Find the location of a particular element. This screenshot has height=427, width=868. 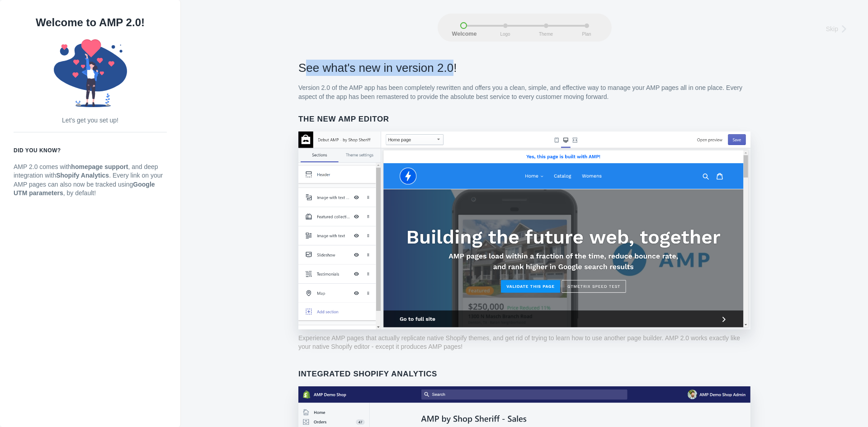

p: Version 2.0 of the AMP app has been completely rewritten and offers you a clean, simple, and effe... is located at coordinates (524, 92).